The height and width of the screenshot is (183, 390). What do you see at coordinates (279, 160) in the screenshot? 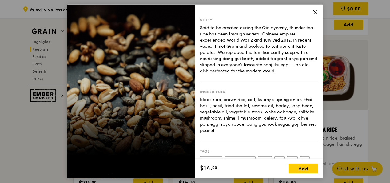
I see `label: Egg` at bounding box center [279, 160].